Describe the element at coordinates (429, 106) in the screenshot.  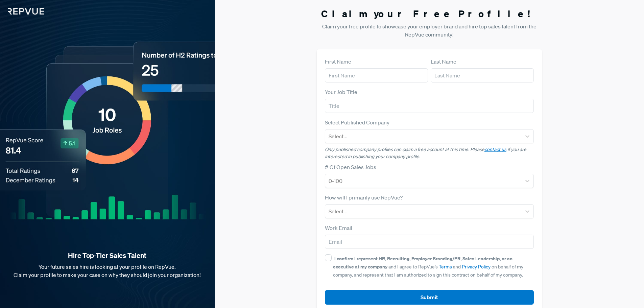
I see `input: Title` at that location.